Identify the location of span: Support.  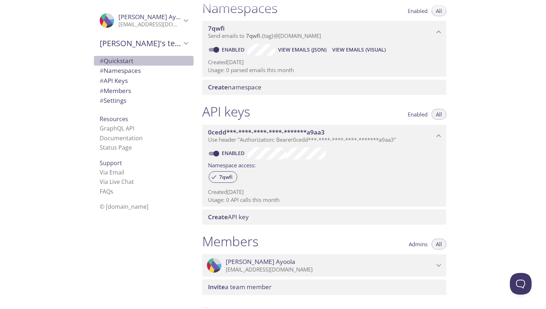
(111, 163).